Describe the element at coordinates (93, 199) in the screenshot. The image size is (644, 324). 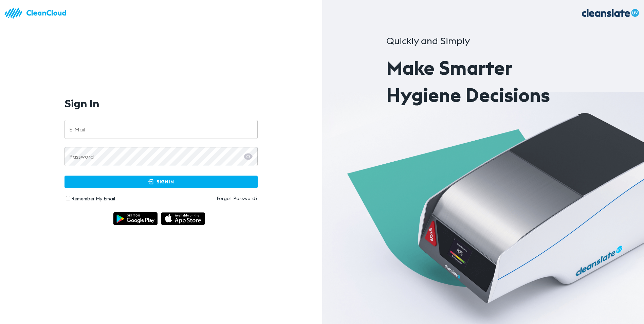
I see `label: Remember My Email` at that location.